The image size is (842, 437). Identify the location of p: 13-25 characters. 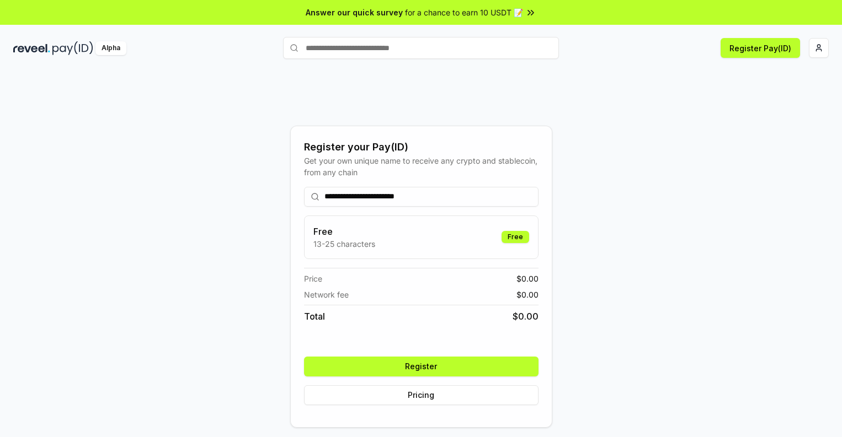
(344, 244).